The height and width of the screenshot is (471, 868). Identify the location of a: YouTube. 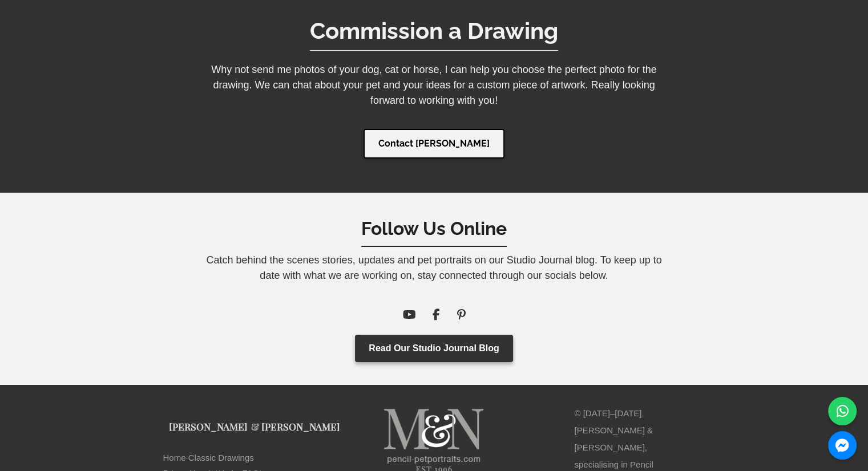
(411, 315).